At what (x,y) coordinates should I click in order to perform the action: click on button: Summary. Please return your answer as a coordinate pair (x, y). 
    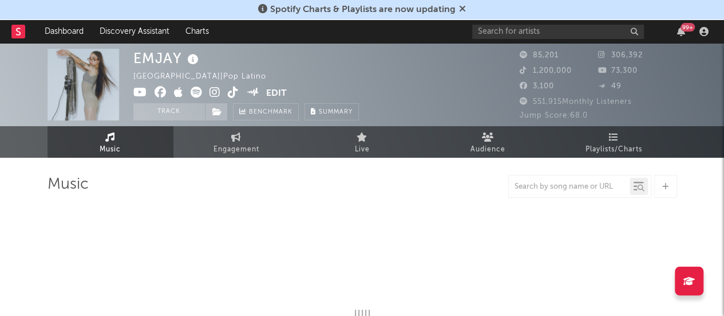
    Looking at the image, I should click on (332, 112).